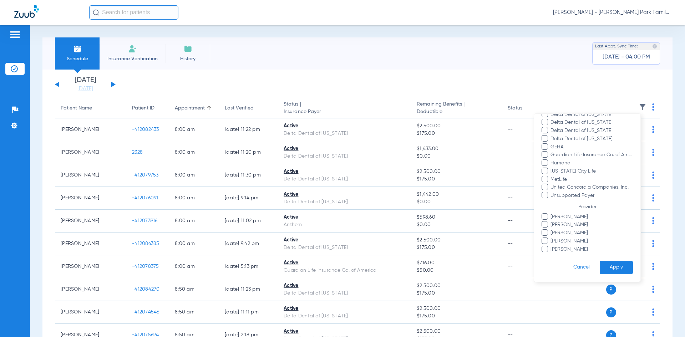 The image size is (685, 337). I want to click on button: Cancel, so click(582, 268).